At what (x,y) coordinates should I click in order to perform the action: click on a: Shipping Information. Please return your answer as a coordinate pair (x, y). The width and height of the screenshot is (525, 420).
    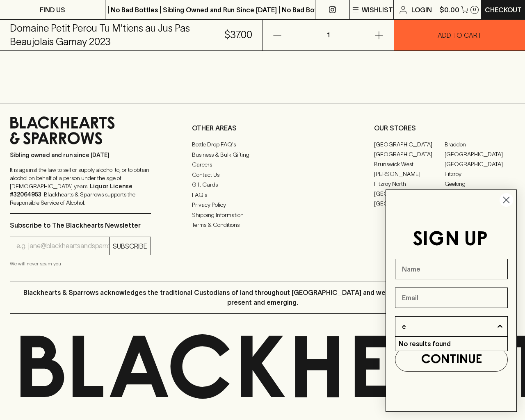
    Looking at the image, I should click on (262, 215).